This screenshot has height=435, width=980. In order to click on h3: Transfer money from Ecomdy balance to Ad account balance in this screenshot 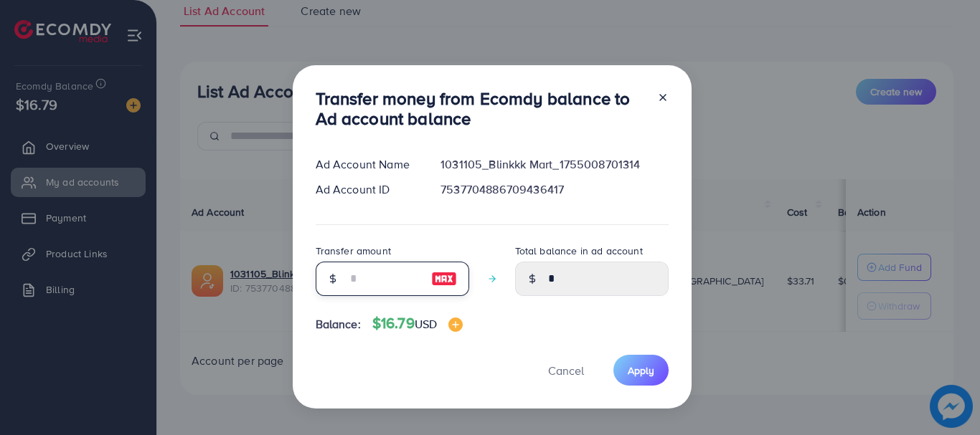, I will do `click(480, 109)`.